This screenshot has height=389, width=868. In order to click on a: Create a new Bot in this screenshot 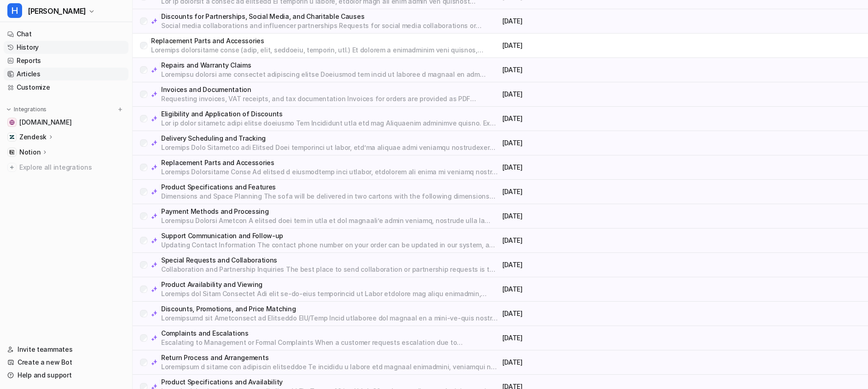, I will do `click(66, 362)`.